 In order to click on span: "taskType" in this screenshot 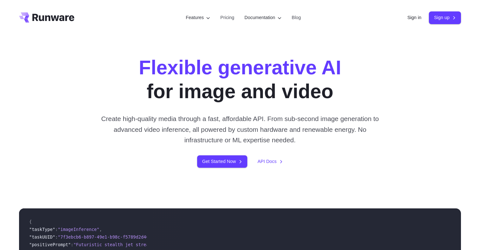, I will do `click(42, 229)`.